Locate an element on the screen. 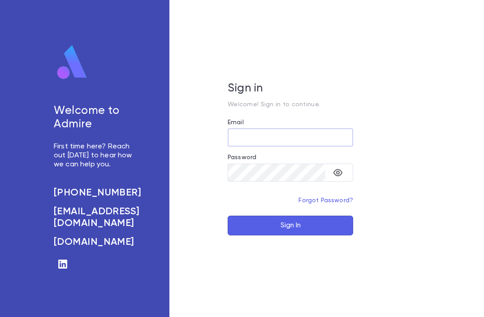 This screenshot has height=317, width=484. h5: Sign in is located at coordinates (290, 89).